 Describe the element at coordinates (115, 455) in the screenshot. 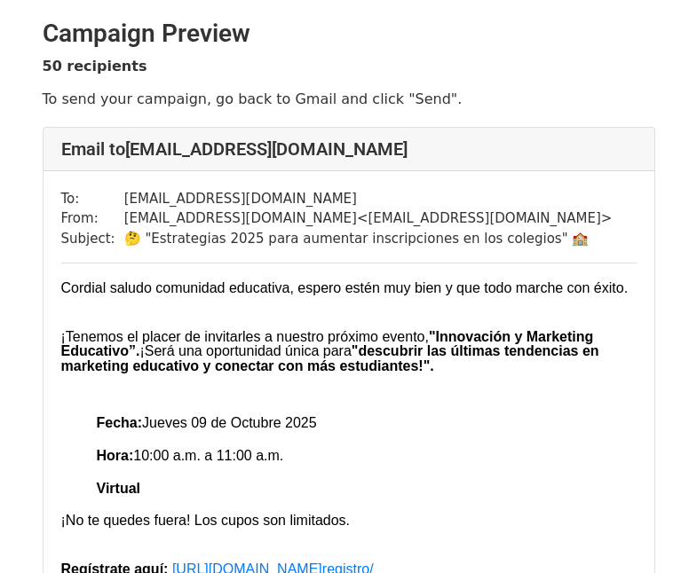

I see `b: Hora:` at that location.